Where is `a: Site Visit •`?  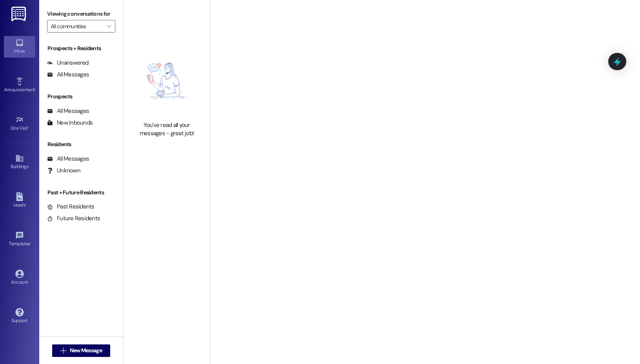 a: Site Visit • is located at coordinates (20, 124).